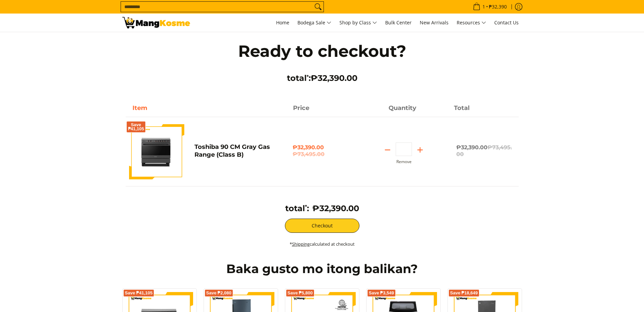 This screenshot has width=644, height=312. I want to click on button: Search, so click(318, 7).